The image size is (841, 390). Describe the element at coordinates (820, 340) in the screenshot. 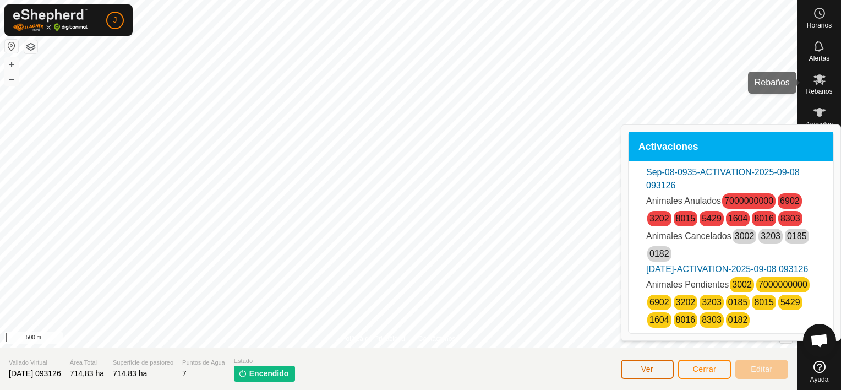

I see `div: Chat abierto` at that location.